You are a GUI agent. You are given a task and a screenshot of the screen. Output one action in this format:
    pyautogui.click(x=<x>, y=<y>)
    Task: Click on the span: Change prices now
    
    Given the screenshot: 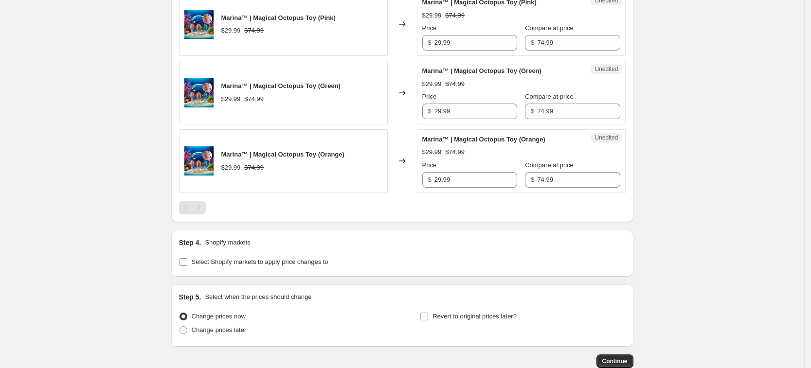 What is the action you would take?
    pyautogui.click(x=219, y=316)
    